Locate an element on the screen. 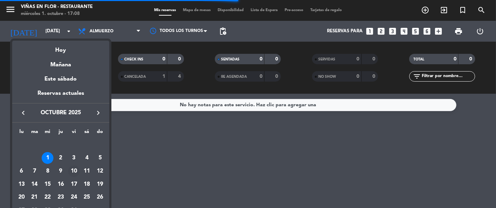 The height and width of the screenshot is (208, 496). th: miércoles is located at coordinates (48, 133).